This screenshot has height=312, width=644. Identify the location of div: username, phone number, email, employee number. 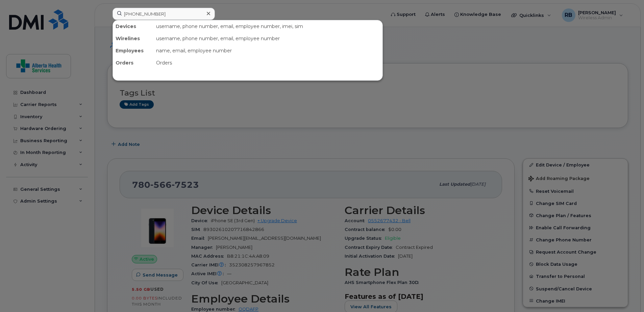
(268, 38).